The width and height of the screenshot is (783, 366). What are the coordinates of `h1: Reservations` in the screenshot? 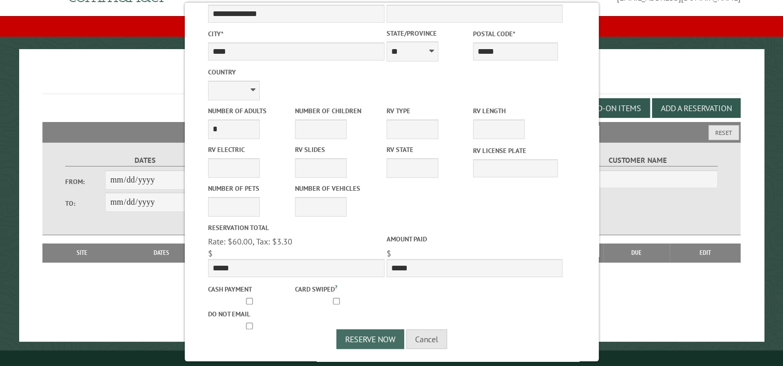 It's located at (391, 80).